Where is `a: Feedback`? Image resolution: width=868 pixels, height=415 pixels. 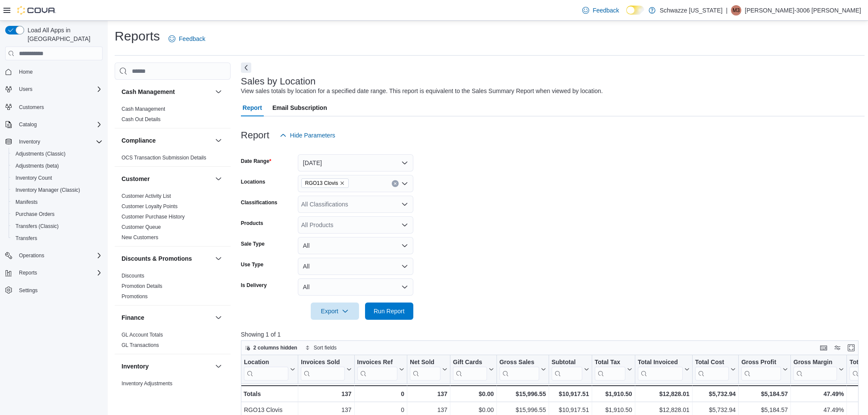
a: Feedback is located at coordinates (600, 10).